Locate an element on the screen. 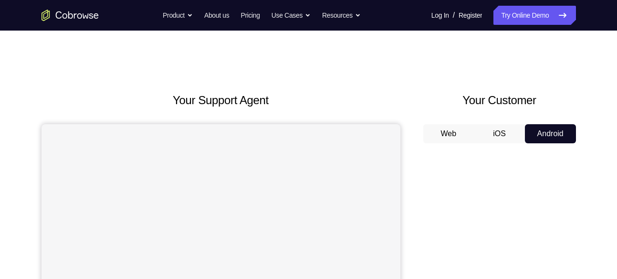  button: Web is located at coordinates (449, 134).